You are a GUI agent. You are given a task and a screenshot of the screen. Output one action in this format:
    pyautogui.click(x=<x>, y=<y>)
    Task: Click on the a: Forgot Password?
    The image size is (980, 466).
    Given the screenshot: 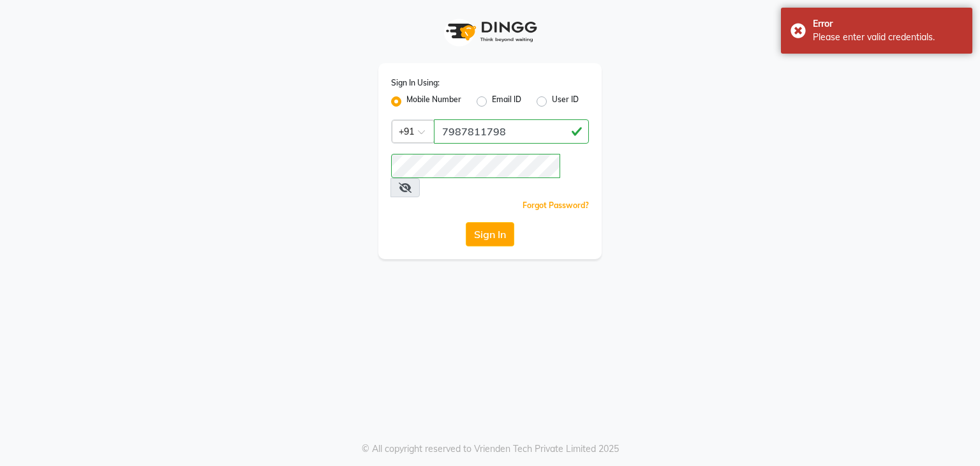 What is the action you would take?
    pyautogui.click(x=556, y=205)
    